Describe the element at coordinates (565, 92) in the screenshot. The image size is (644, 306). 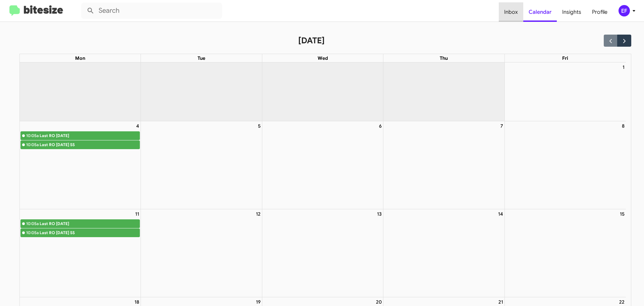
I see `td: August 1, 2025` at that location.